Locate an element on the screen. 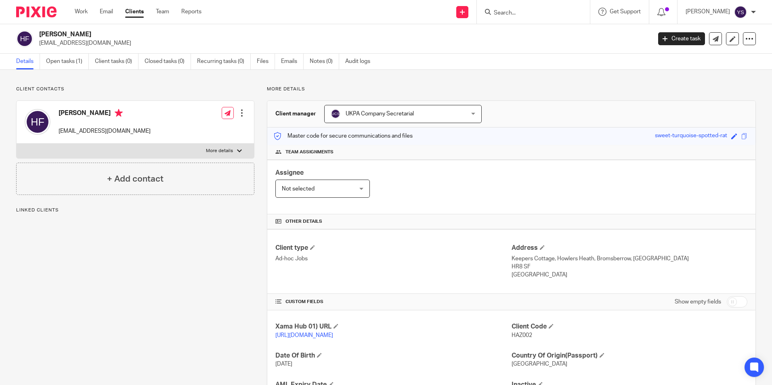 The height and width of the screenshot is (385, 772). h4: Client type is located at coordinates (393, 248).